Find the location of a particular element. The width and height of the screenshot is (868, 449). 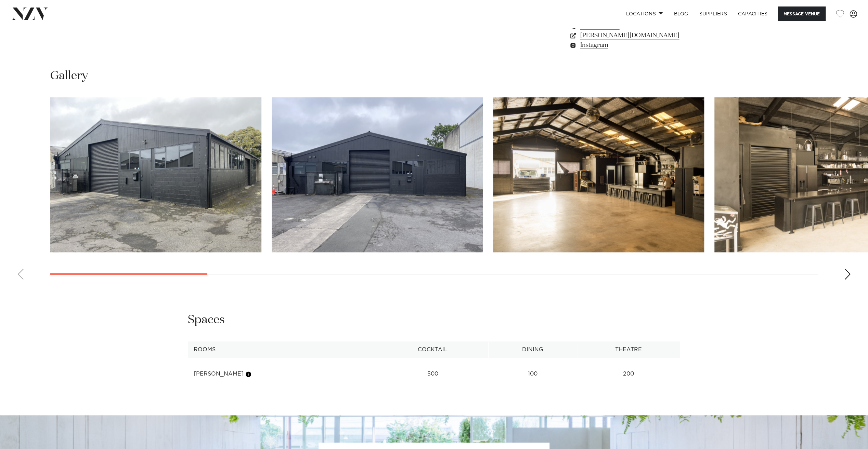

th: Theatre is located at coordinates (628, 349).